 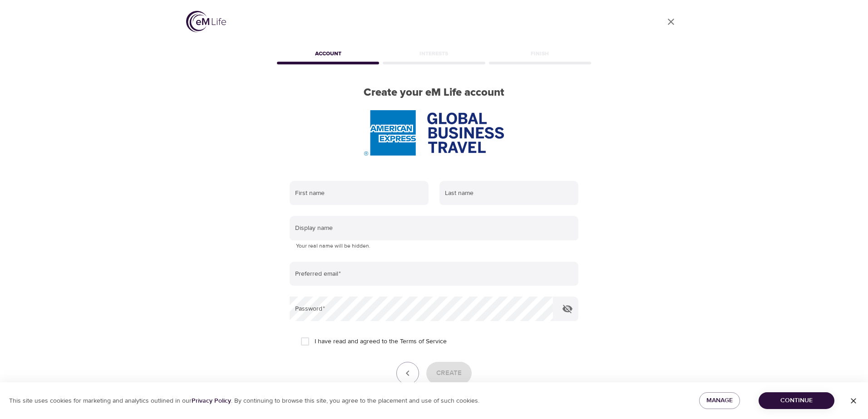 What do you see at coordinates (719, 401) in the screenshot?
I see `button: Manage` at bounding box center [719, 401].